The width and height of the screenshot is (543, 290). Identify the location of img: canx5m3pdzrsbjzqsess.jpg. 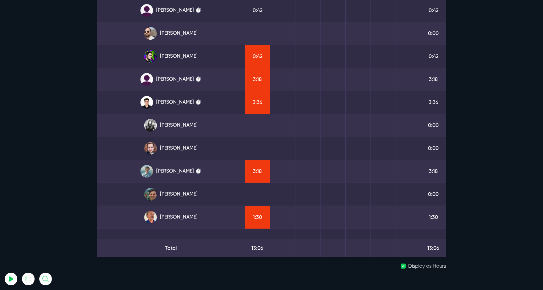
(151, 217).